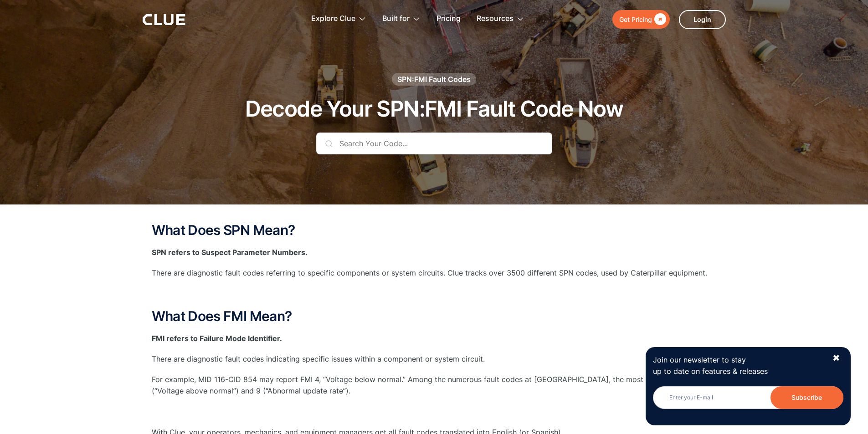 The image size is (868, 434). What do you see at coordinates (217, 338) in the screenshot?
I see `strong: FMI refers to Failure Mode Identifier.` at bounding box center [217, 338].